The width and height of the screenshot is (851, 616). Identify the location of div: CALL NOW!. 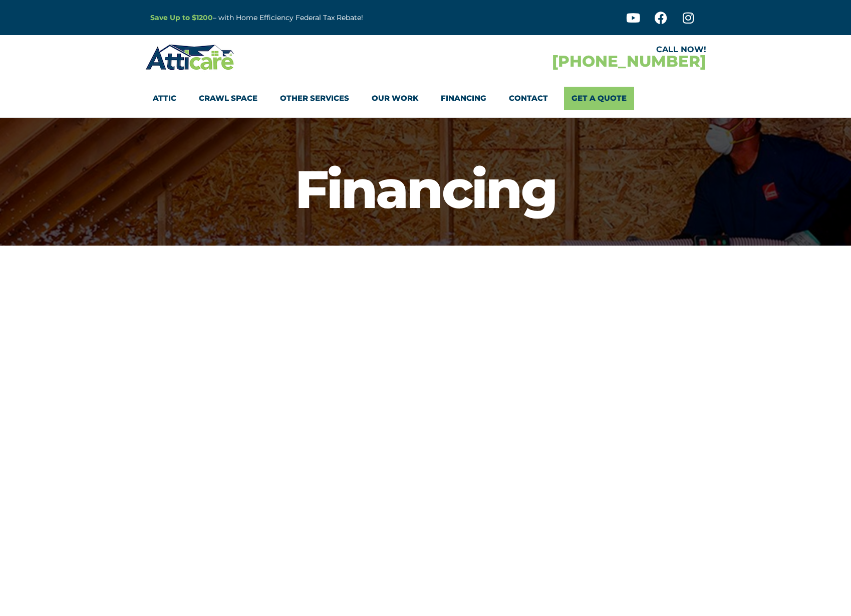
(566, 50).